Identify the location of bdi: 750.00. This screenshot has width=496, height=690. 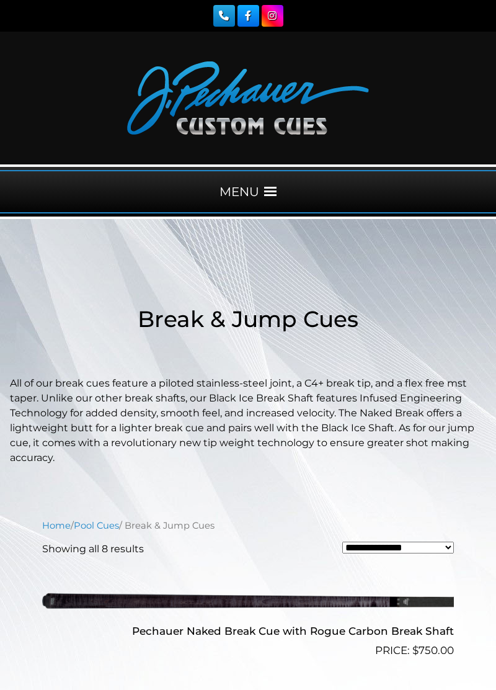
(433, 650).